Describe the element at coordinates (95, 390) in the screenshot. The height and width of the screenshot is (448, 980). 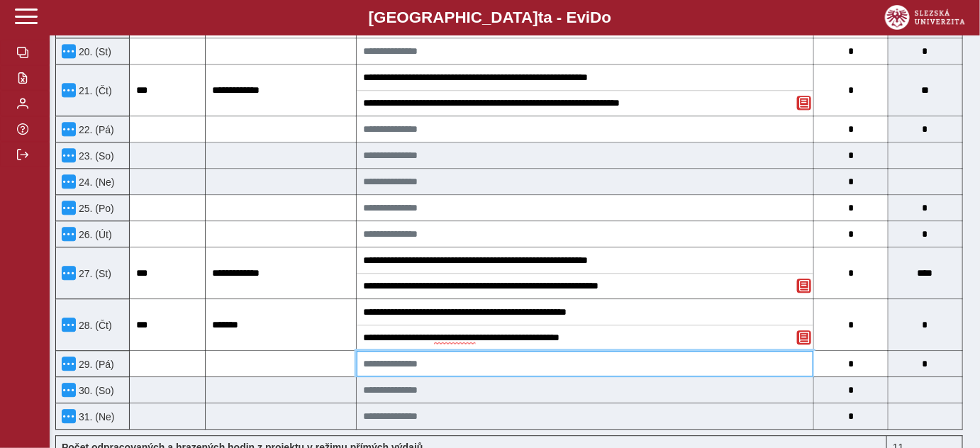
I see `span: 30. (So)` at that location.